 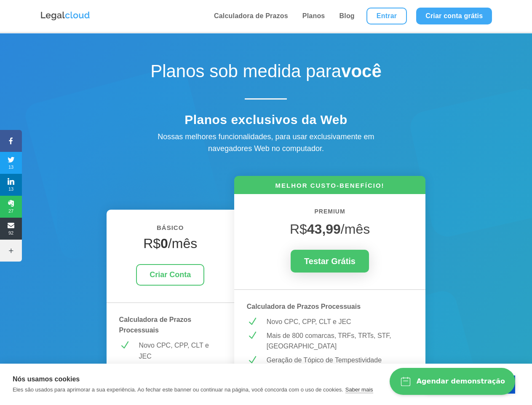 What do you see at coordinates (266, 143) in the screenshot?
I see `div: Nossas melhores funcionalidades, para usar exclusivamente em navegadores Web no computador.` at bounding box center [266, 143].